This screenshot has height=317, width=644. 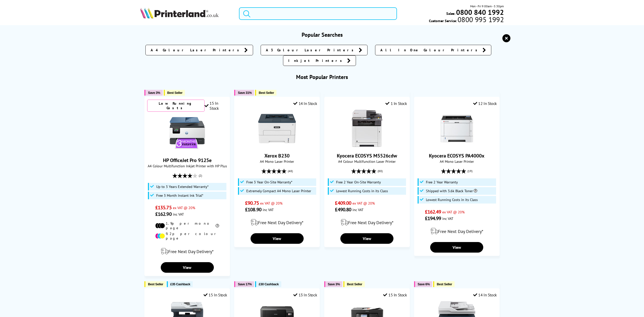 What do you see at coordinates (179, 13) in the screenshot?
I see `img: Printerland Logo` at bounding box center [179, 13].